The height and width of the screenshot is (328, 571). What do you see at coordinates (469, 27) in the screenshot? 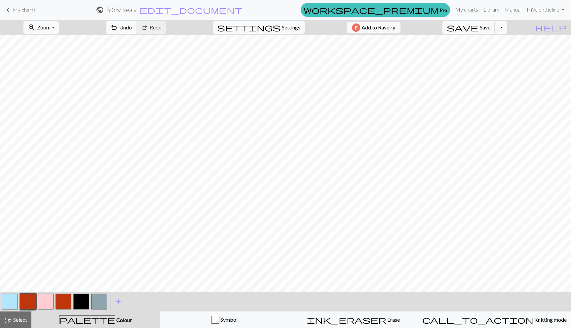
I see `button: Save` at bounding box center [469, 27].